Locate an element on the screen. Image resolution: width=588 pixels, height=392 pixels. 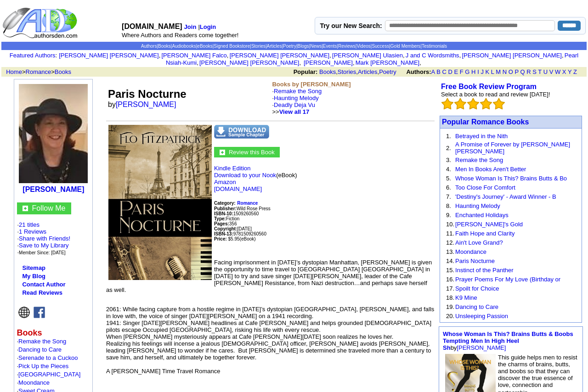
a: Gold Members is located at coordinates (406, 46).